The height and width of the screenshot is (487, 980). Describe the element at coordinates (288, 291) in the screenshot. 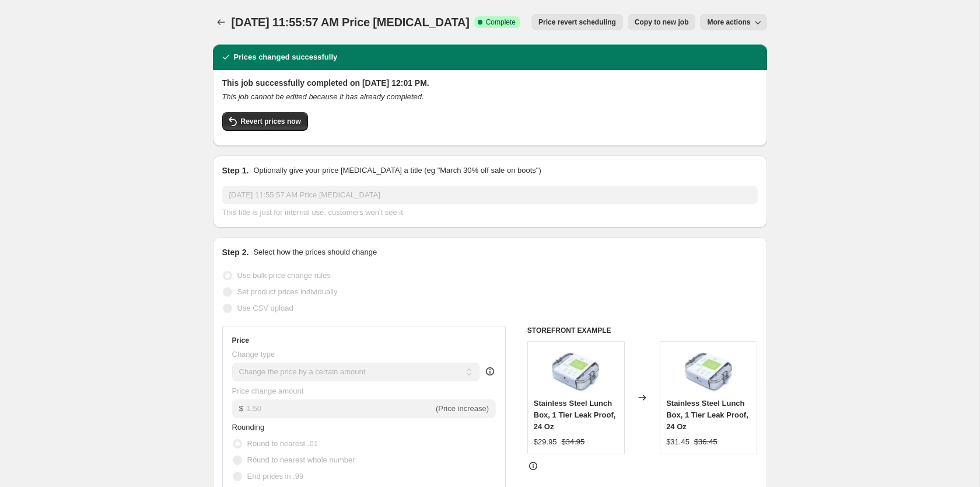

I see `span: Set product prices individually` at that location.